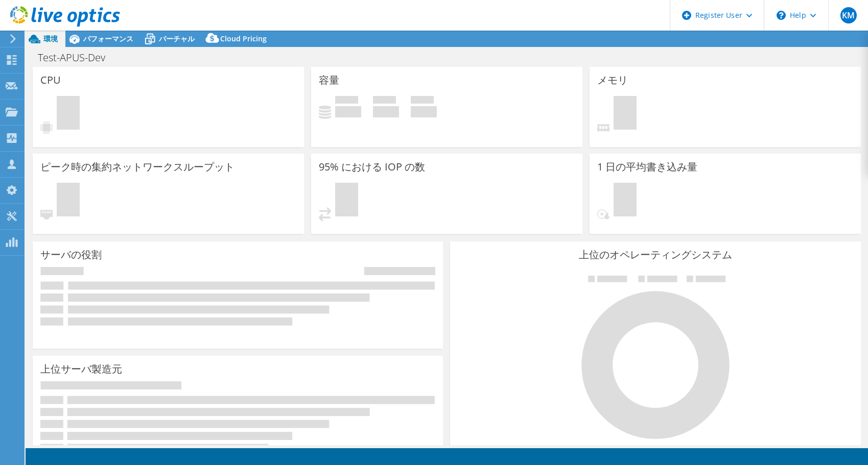 The width and height of the screenshot is (868, 465). Describe the element at coordinates (655, 255) in the screenshot. I see `h3: 上位のオペレーティングシステム` at that location.